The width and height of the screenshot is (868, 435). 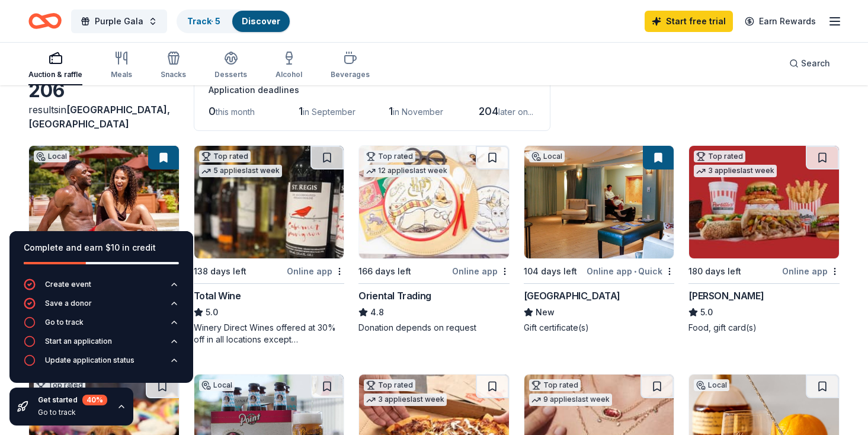 I want to click on span: this month, so click(x=235, y=111).